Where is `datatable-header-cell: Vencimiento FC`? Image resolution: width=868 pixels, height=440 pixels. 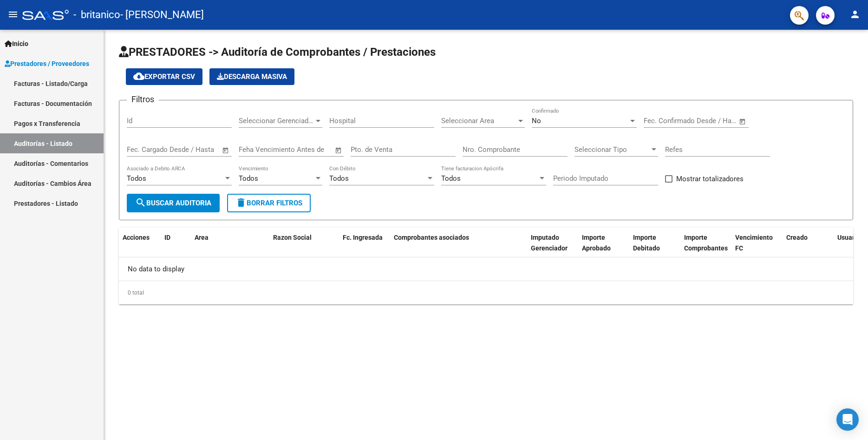
datatable-header-cell: Vencimiento FC is located at coordinates (757, 248).